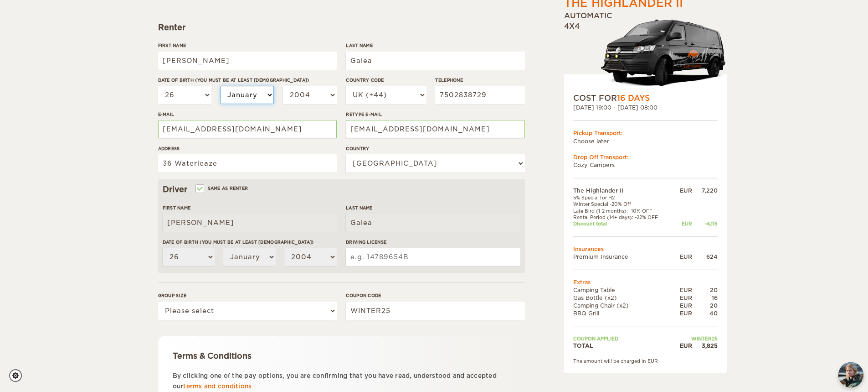  What do you see at coordinates (623, 313) in the screenshot?
I see `td: BBQ Grill` at bounding box center [623, 313].